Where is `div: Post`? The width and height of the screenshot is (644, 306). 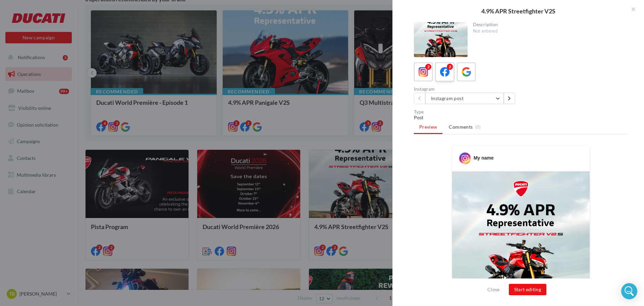
div: Post is located at coordinates (521, 117).